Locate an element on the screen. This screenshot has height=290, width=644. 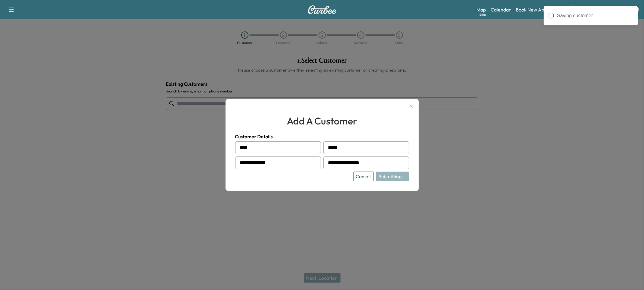
h2: add a customer is located at coordinates (322, 121).